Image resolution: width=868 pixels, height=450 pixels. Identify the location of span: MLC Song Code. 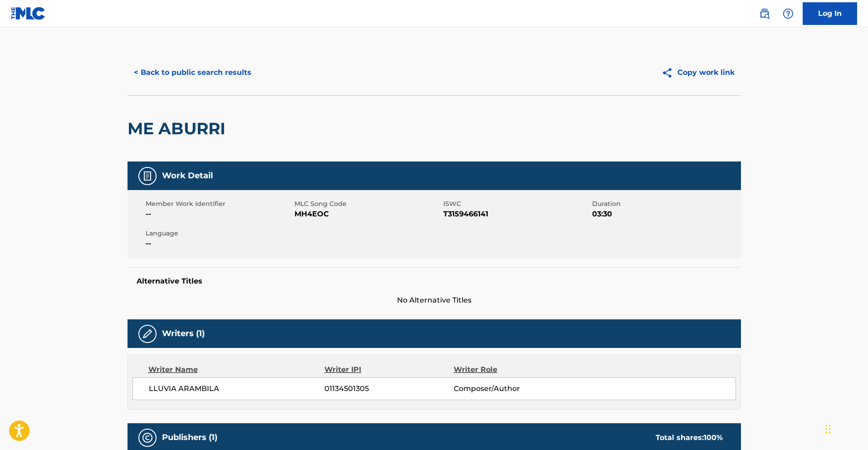
(367, 203).